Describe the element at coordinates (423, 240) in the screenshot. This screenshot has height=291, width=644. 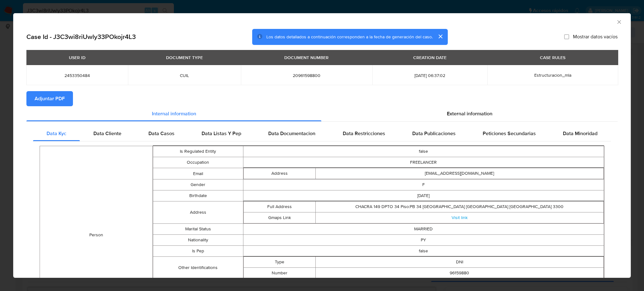
I see `td: PY` at that location.